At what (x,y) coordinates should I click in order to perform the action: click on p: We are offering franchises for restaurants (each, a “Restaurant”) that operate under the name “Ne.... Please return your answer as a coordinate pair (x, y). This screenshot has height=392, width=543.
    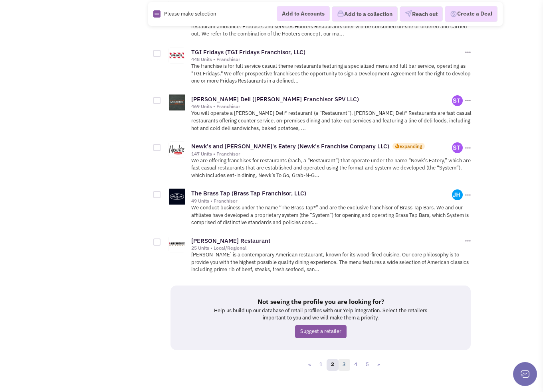
    Looking at the image, I should click on (331, 168).